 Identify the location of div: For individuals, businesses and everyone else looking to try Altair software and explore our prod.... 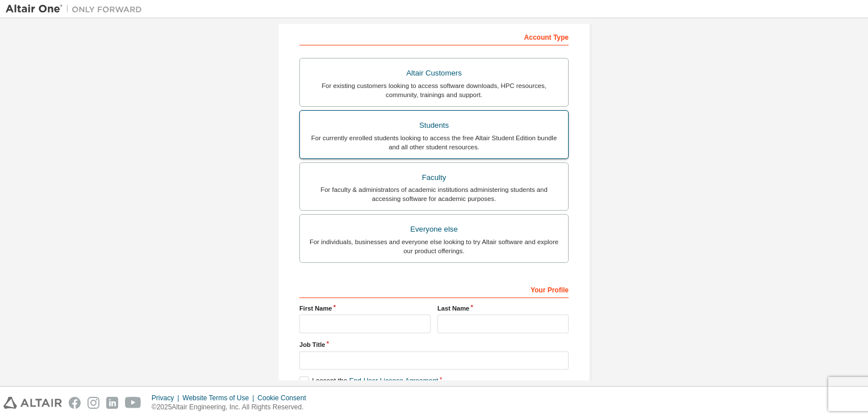
(434, 247).